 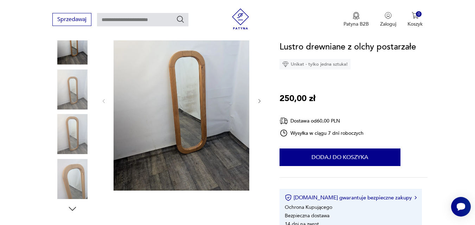 What do you see at coordinates (72, 20) in the screenshot?
I see `a: Sprzedawaj` at bounding box center [72, 20].